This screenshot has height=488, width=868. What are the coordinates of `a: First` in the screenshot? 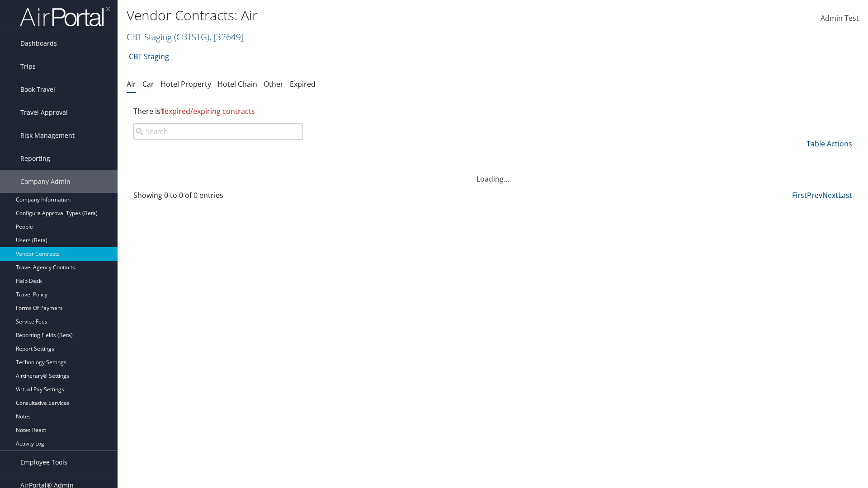 It's located at (799, 195).